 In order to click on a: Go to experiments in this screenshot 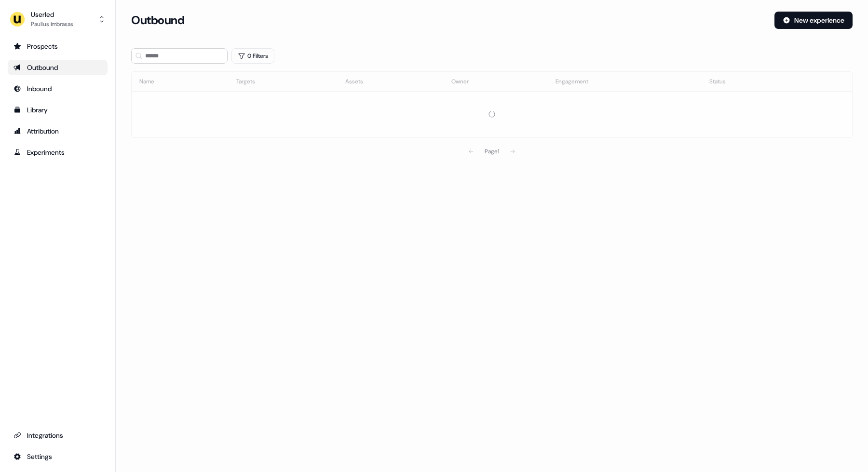, I will do `click(58, 152)`.